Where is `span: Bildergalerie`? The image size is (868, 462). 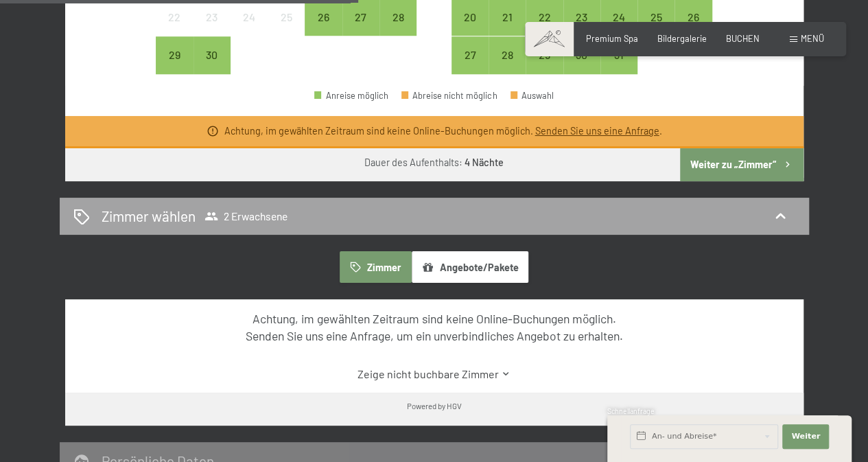
span: Bildergalerie is located at coordinates (682, 38).